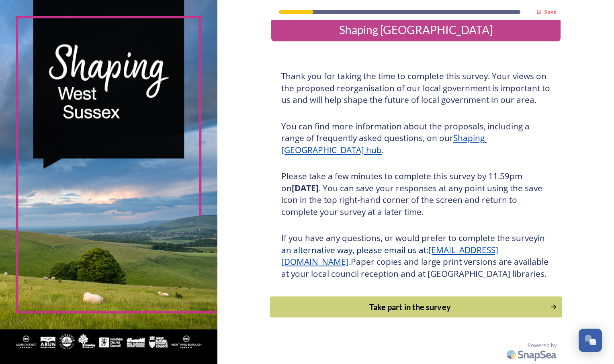 The height and width of the screenshot is (364, 614). Describe the element at coordinates (410, 307) in the screenshot. I see `div: Take part in the survey` at that location.